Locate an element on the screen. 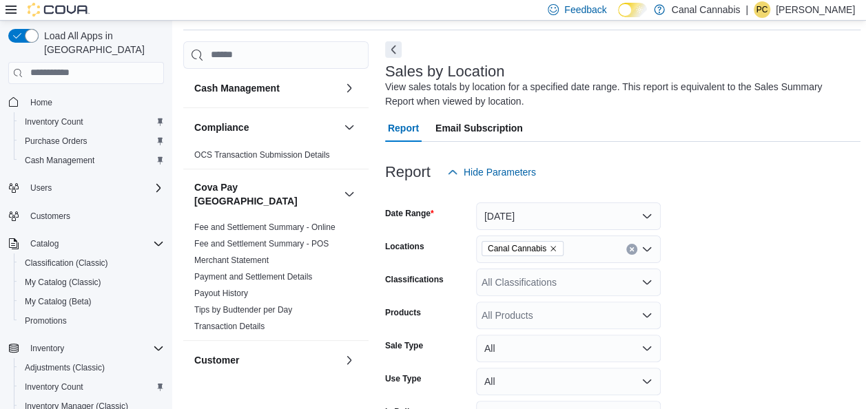  button: My Catalog (Beta) is located at coordinates (92, 302).